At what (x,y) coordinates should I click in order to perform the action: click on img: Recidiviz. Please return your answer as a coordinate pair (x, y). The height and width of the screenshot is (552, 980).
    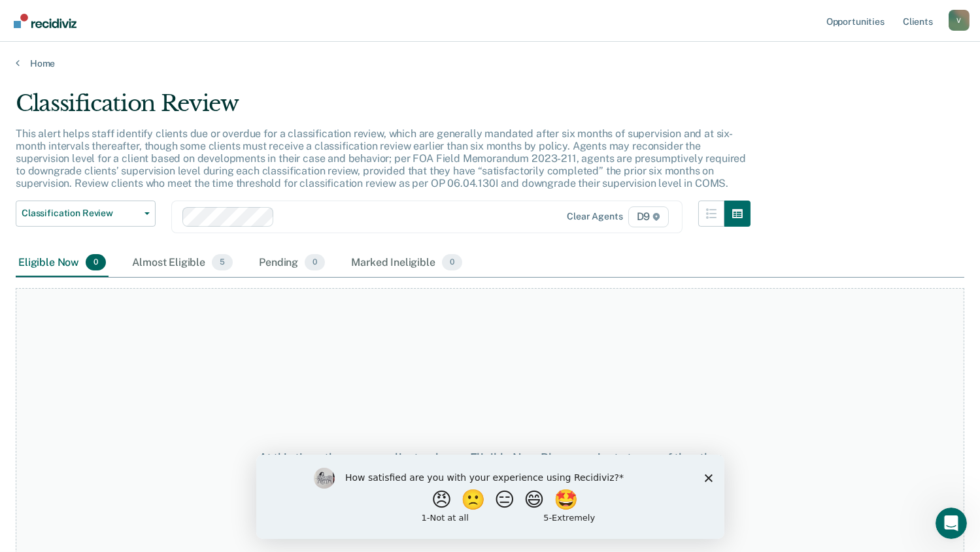
    Looking at the image, I should click on (45, 21).